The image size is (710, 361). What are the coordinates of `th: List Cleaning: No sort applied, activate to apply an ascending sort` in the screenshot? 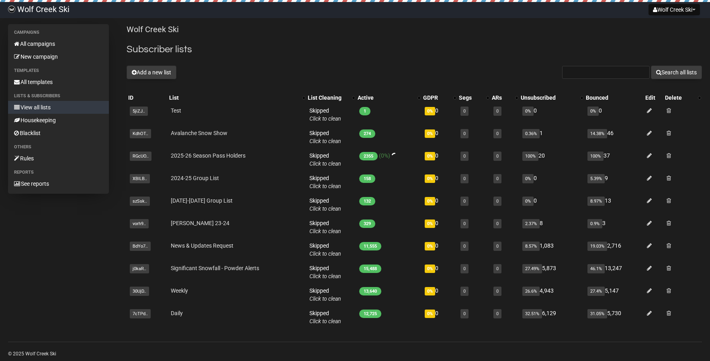 It's located at (331, 98).